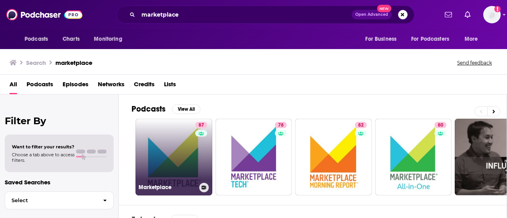 The image size is (507, 218). Describe the element at coordinates (36, 63) in the screenshot. I see `h3: Search` at that location.